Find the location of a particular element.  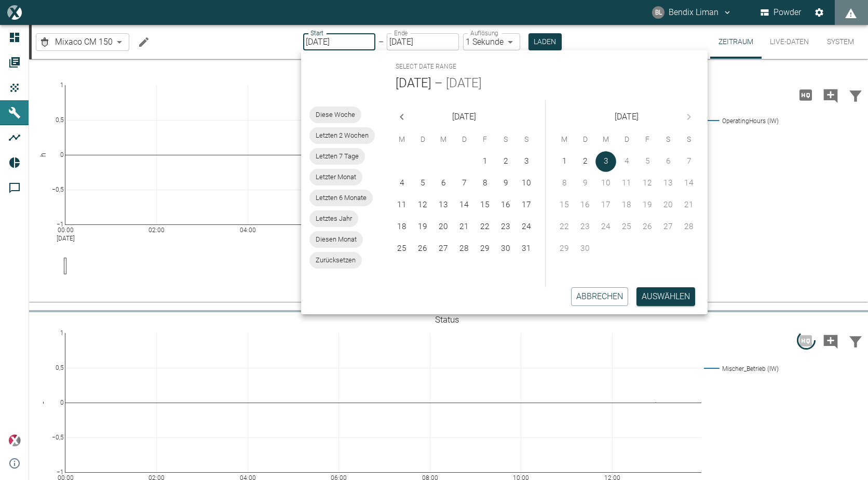

button: 20 is located at coordinates (443, 227).